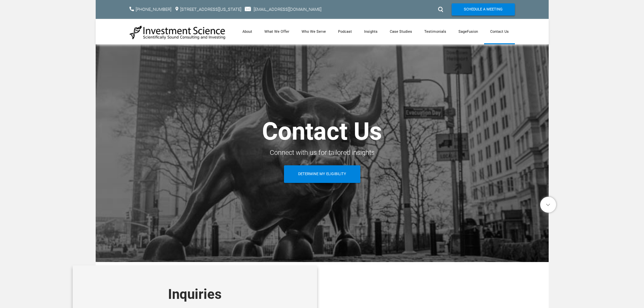 The image size is (644, 308). Describe the element at coordinates (468, 31) in the screenshot. I see `a: SageFusion` at that location.